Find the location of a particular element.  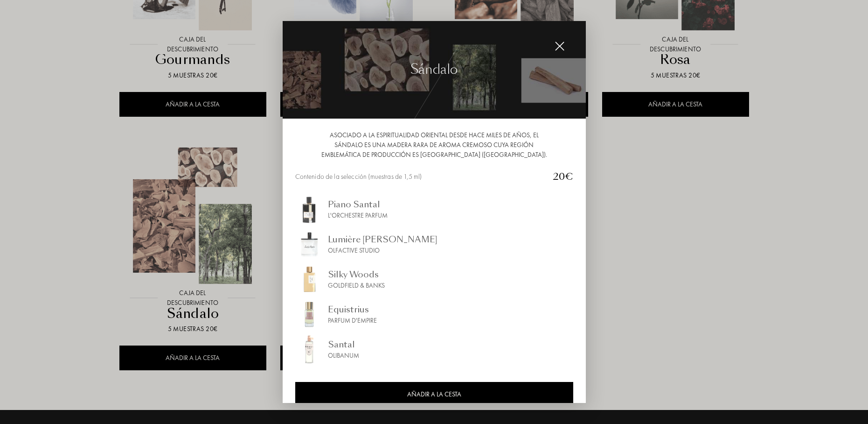

div: Parfum d'Empire is located at coordinates (352, 320).